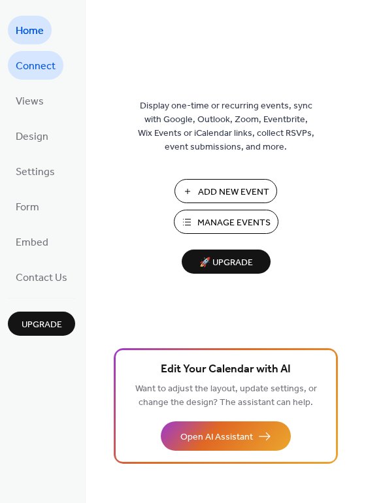  What do you see at coordinates (226, 191) in the screenshot?
I see `button: Add New Event` at bounding box center [226, 191].